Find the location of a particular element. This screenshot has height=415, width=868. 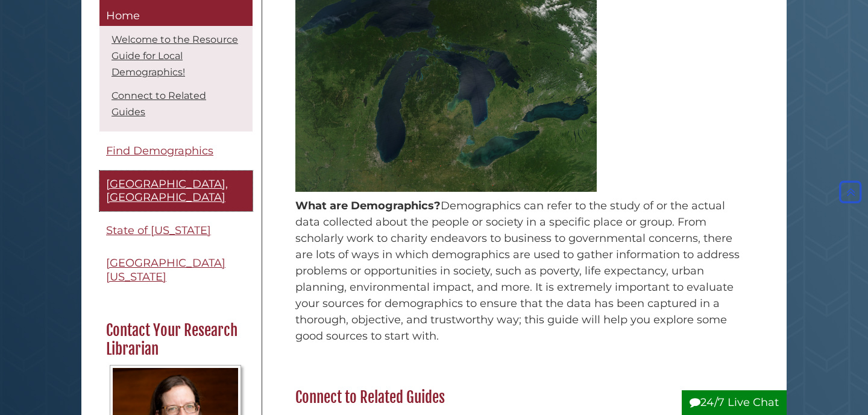

a: Connect to Related Guides is located at coordinates (158, 105).